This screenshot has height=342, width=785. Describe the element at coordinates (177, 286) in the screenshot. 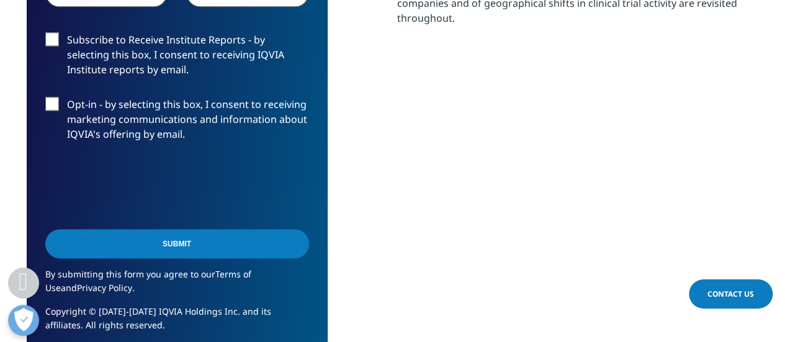

I see `p: By submitting this form you agree to our and .` at that location.